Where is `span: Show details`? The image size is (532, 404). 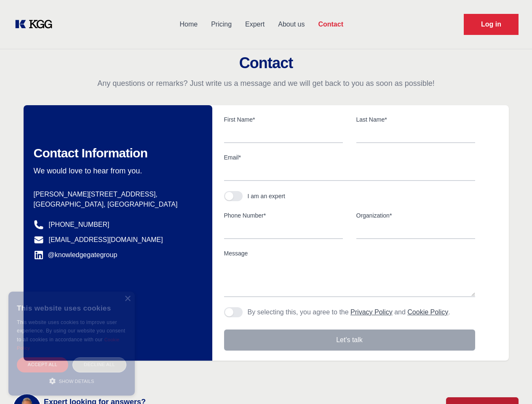 span: Show details is located at coordinates (76, 381).